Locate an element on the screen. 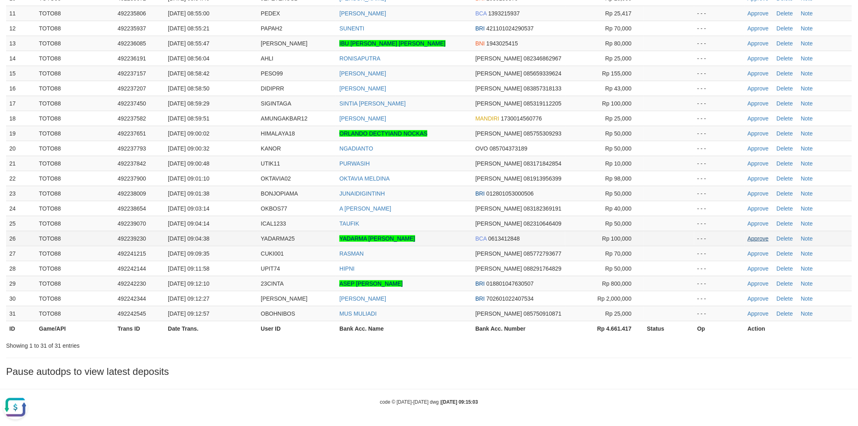  span: Copy 0613412848 to clipboard is located at coordinates (504, 238).